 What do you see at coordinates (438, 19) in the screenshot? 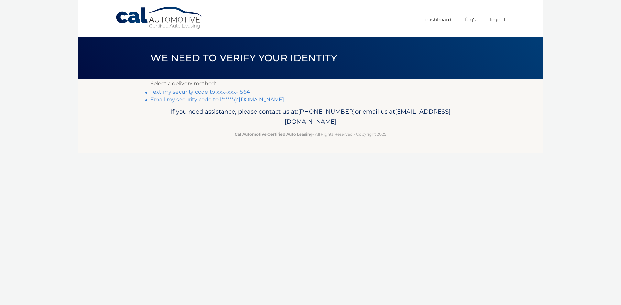
I see `a: Dashboard` at bounding box center [438, 19].